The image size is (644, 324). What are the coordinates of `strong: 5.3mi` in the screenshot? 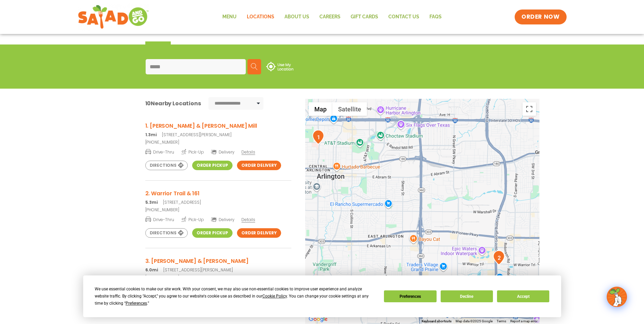 It's located at (152, 202).